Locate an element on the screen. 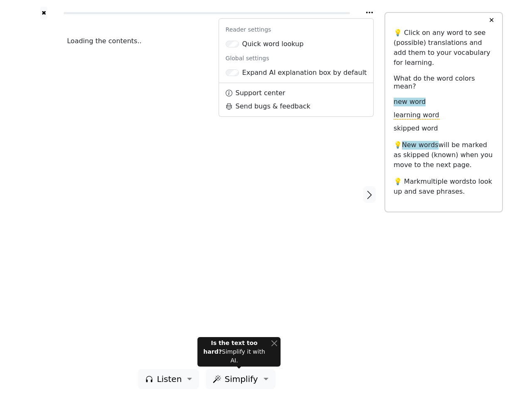  div: Simplify it with AI. is located at coordinates (234, 351).